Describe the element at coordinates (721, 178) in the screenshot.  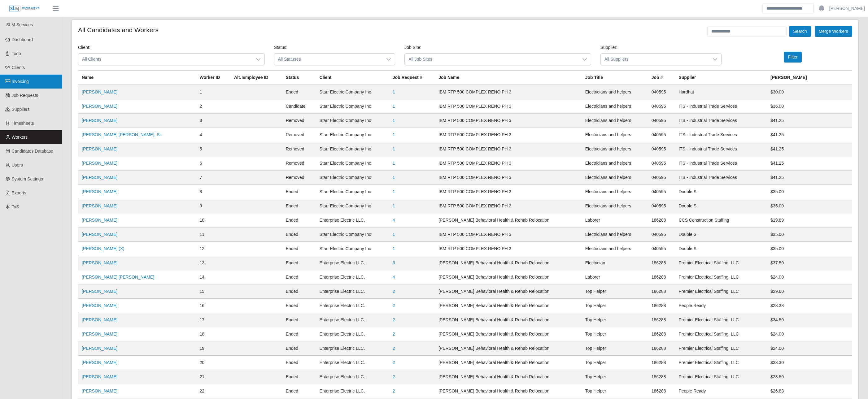
I see `td: ITS - Industrial Trade Services` at that location.